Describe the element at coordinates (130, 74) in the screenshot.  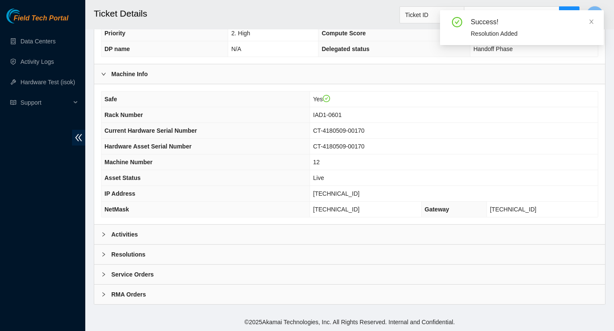
I see `b: Machine Info` at that location.